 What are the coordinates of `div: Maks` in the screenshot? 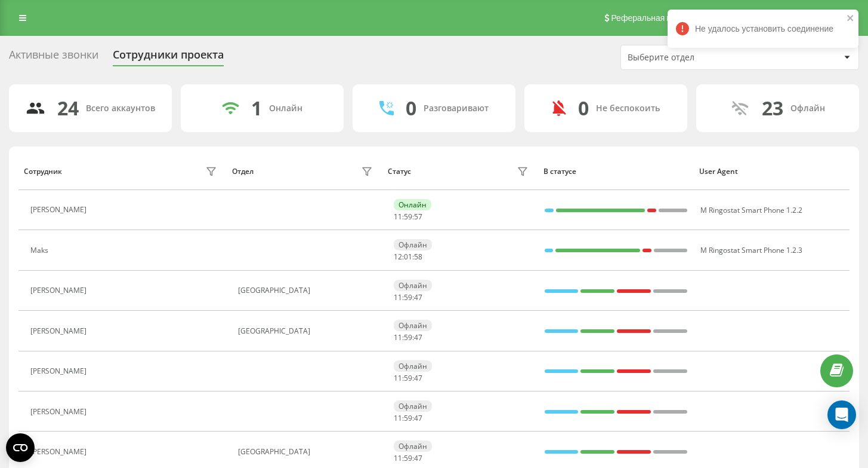 It's located at (41, 250).